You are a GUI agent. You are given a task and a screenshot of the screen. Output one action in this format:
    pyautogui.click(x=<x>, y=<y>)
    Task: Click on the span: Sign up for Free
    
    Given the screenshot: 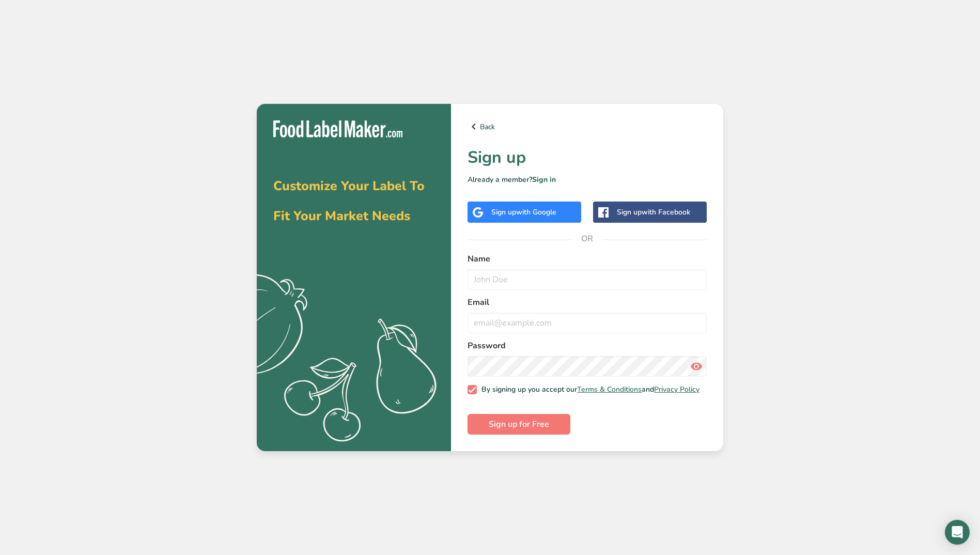 What is the action you would take?
    pyautogui.click(x=519, y=425)
    